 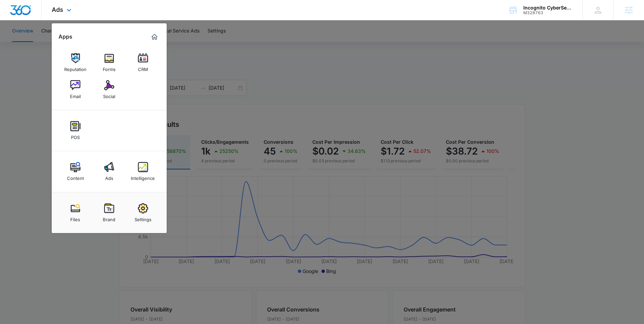 I want to click on a: CRM, so click(x=143, y=63).